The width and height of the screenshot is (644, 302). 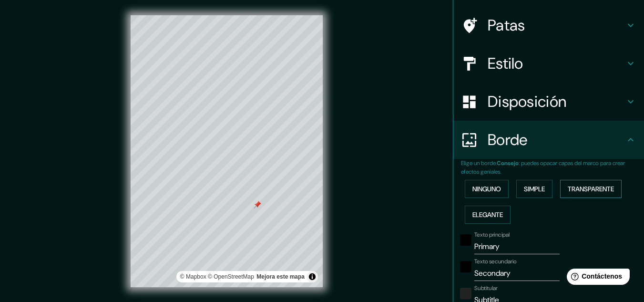 What do you see at coordinates (508, 140) in the screenshot?
I see `font: Borde` at bounding box center [508, 140].